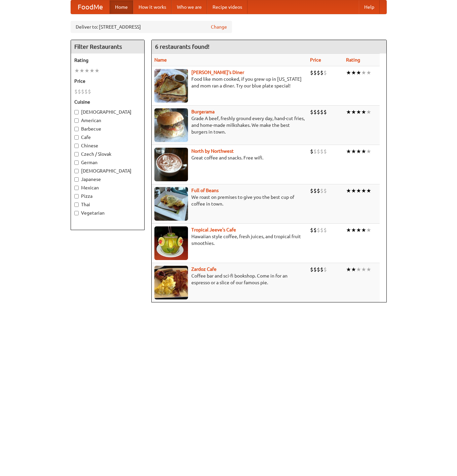 The image size is (457, 476). What do you see at coordinates (369, 7) in the screenshot?
I see `a: Help` at bounding box center [369, 7].